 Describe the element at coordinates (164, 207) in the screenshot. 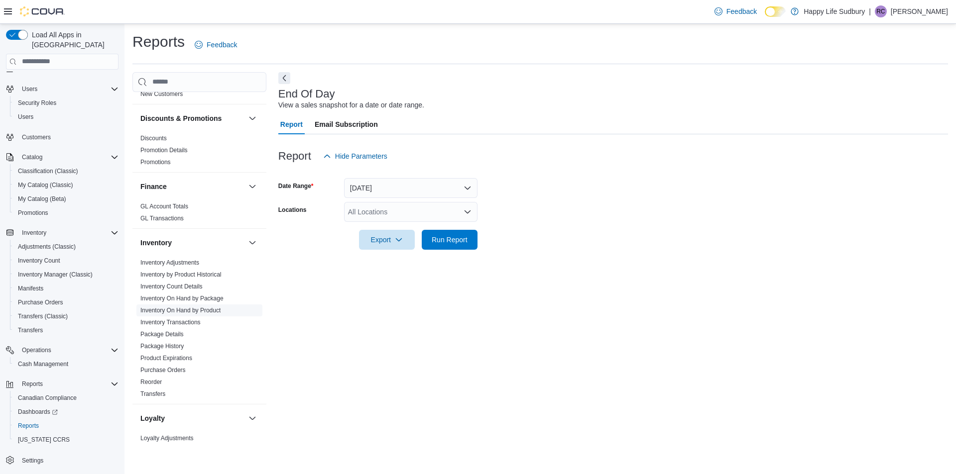

I see `span: GL Account Totals` at that location.